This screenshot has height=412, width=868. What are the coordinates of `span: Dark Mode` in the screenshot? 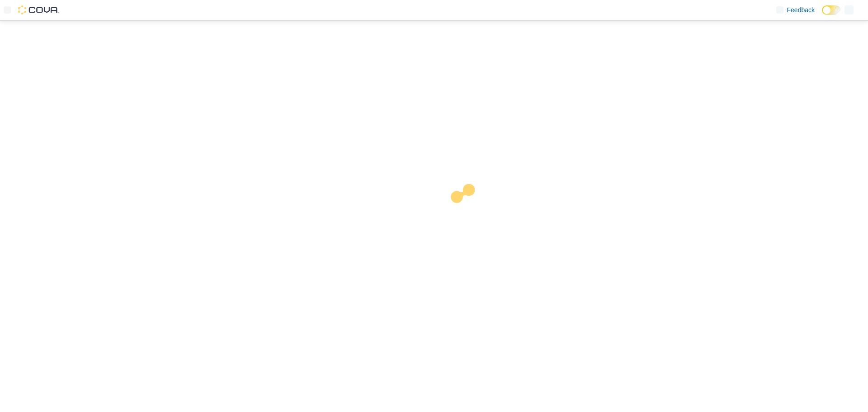 It's located at (822, 15).